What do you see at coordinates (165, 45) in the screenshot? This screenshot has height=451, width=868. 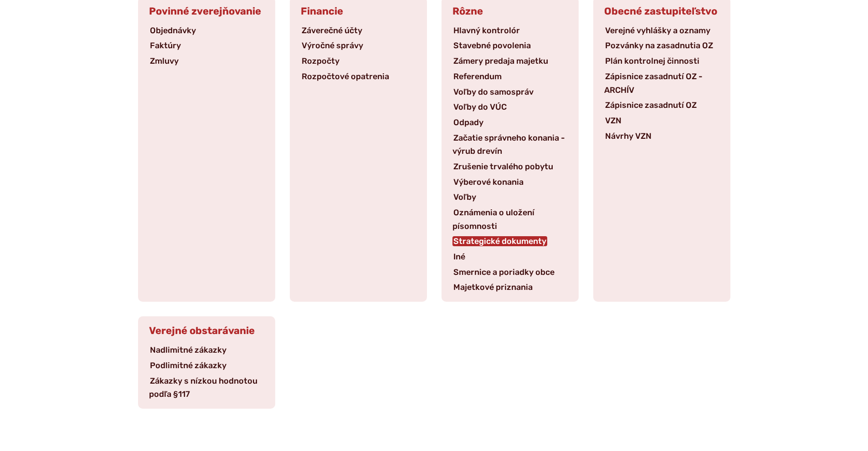 I see `a: Faktúry` at bounding box center [165, 45].